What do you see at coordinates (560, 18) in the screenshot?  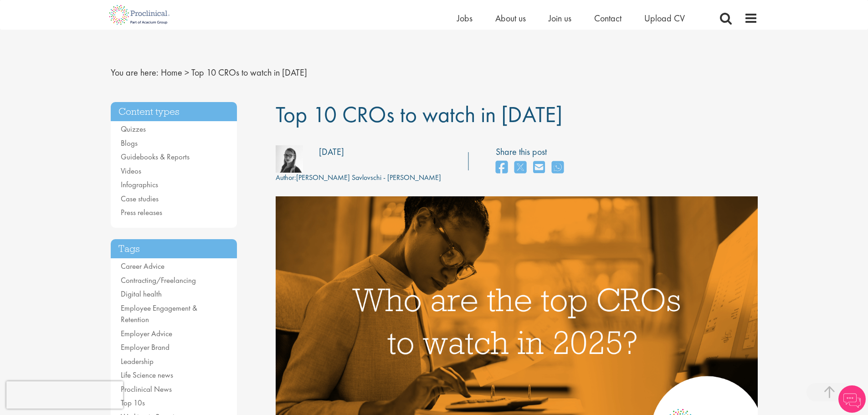 I see `span: Join us` at bounding box center [560, 18].